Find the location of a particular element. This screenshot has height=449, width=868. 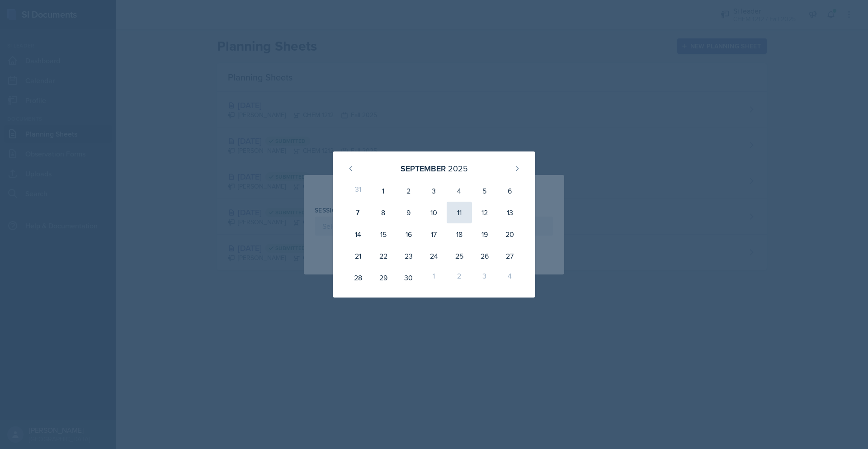

div: 16 is located at coordinates (409, 234).